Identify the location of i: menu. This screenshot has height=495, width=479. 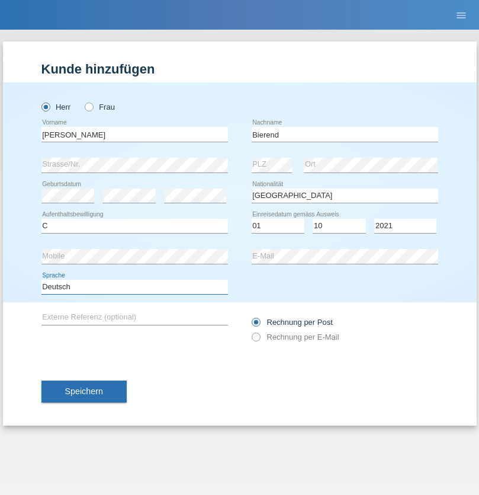
(462, 15).